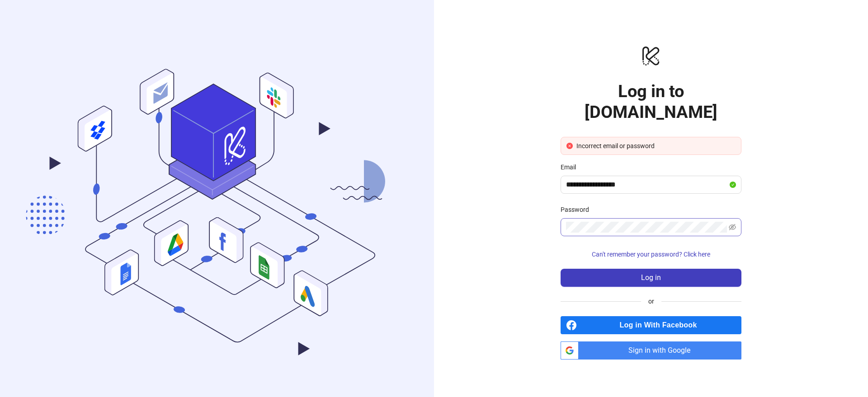 The width and height of the screenshot is (868, 397). I want to click on span: or, so click(651, 302).